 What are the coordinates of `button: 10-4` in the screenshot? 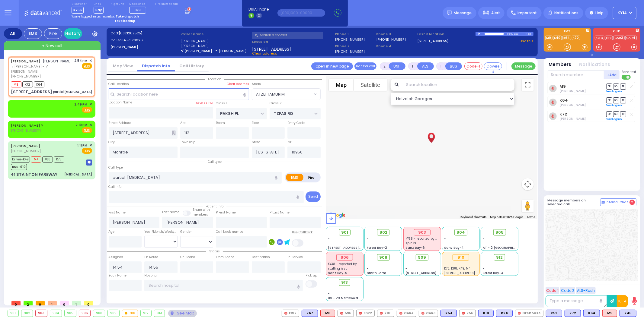 It's located at (622, 301).